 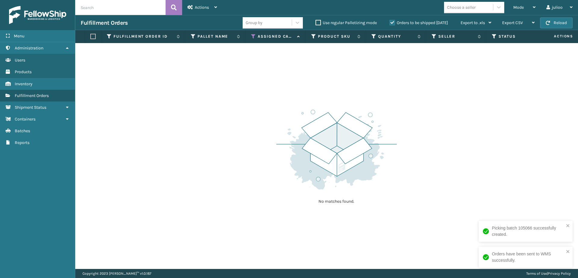 I want to click on label: Use regular Palletizing mode, so click(x=346, y=23).